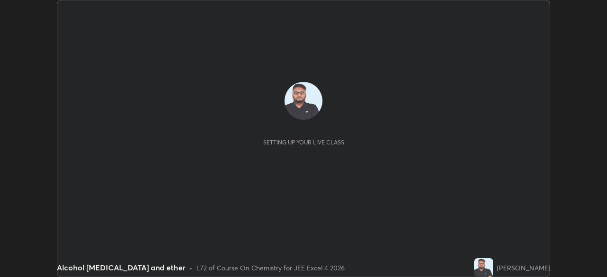 Image resolution: width=607 pixels, height=277 pixels. Describe the element at coordinates (304, 142) in the screenshot. I see `div: Setting up your live class` at that location.